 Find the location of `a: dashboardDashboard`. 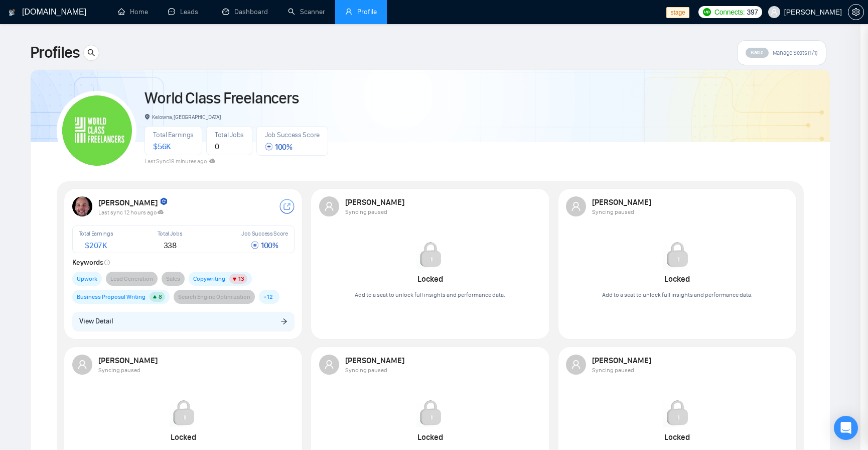

a: dashboardDashboard is located at coordinates (245, 11).